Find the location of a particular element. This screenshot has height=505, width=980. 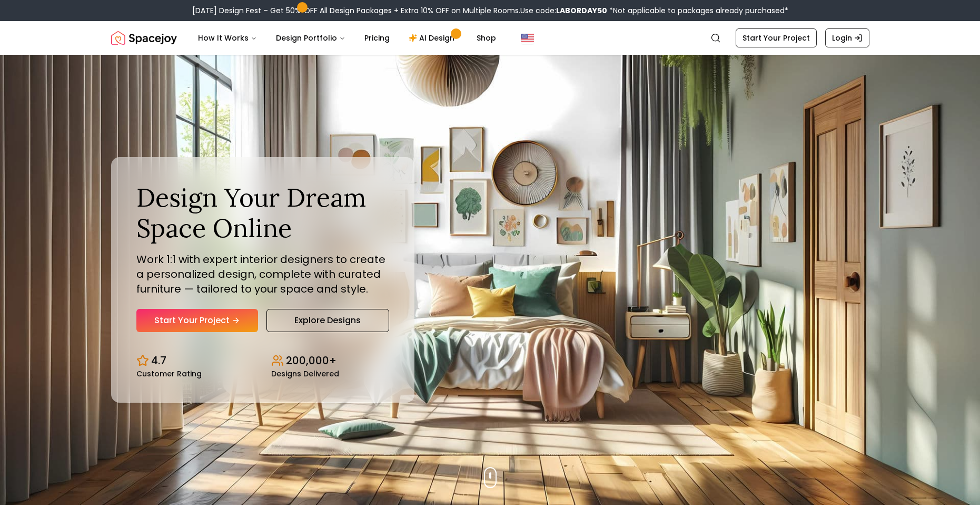

a: AI Design is located at coordinates (433, 38).